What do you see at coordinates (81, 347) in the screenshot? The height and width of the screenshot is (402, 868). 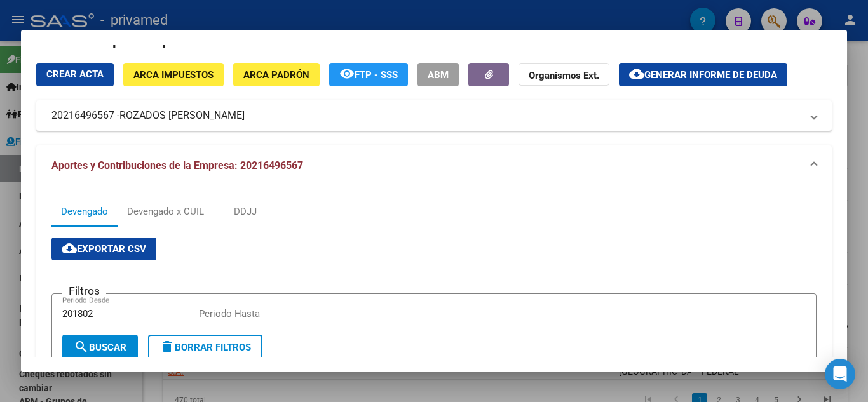 I see `mat-icon: search` at bounding box center [81, 347].